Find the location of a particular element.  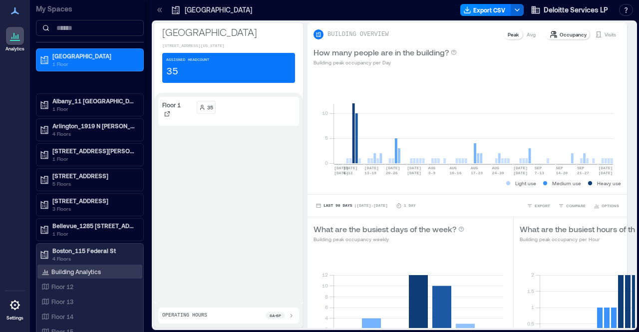

p: Floor 13 is located at coordinates (62, 302).